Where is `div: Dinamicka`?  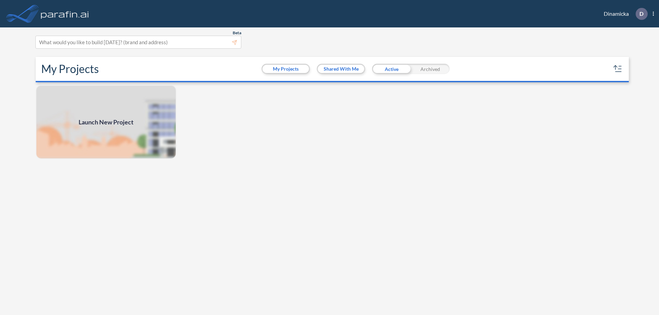 div: Dinamicka is located at coordinates (623, 14).